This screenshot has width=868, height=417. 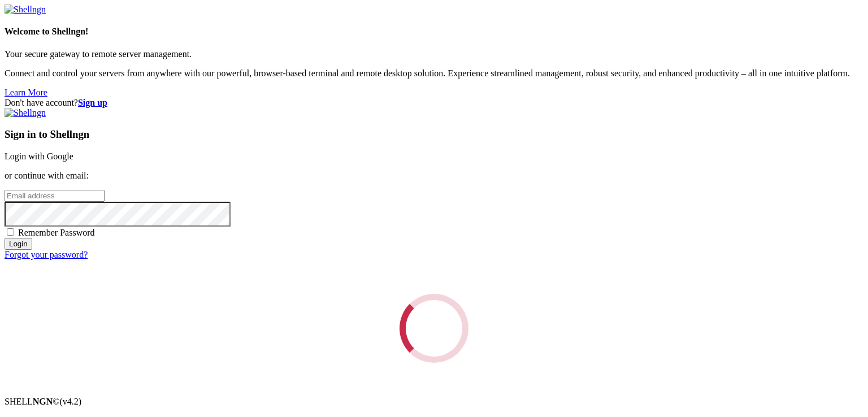 I want to click on a: Learn More, so click(x=26, y=92).